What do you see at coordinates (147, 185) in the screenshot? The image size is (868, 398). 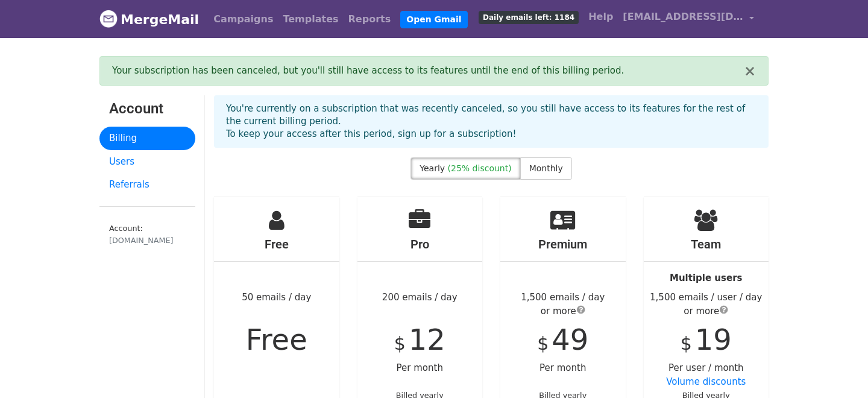 I see `a: Referrals` at bounding box center [147, 185].